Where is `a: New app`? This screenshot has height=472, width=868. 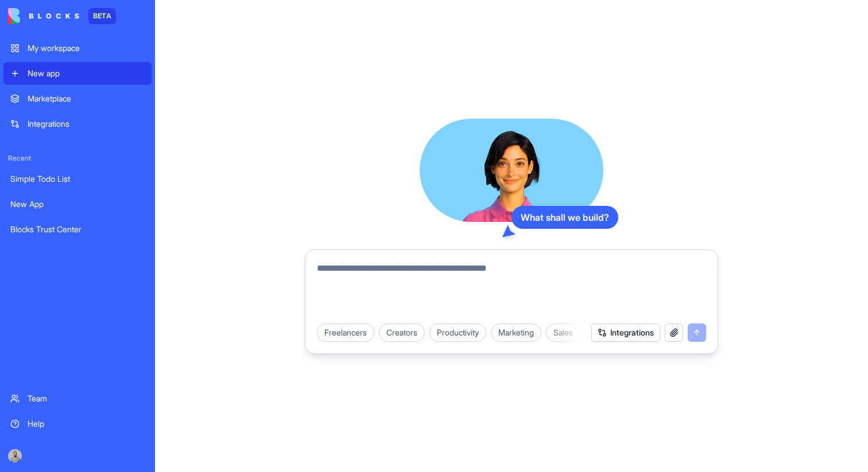
a: New app is located at coordinates (78, 74).